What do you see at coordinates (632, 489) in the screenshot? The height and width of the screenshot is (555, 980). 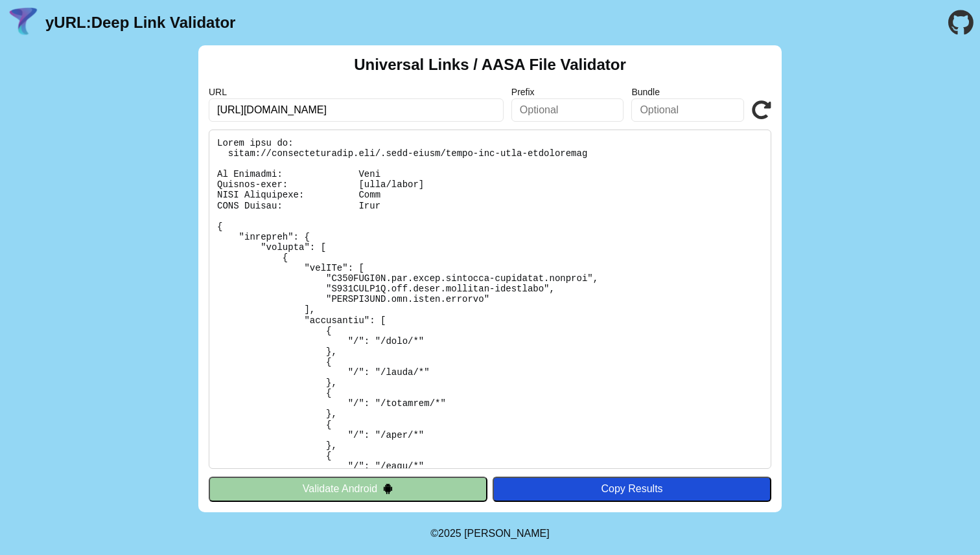 I see `div: Copy Results` at bounding box center [632, 489].